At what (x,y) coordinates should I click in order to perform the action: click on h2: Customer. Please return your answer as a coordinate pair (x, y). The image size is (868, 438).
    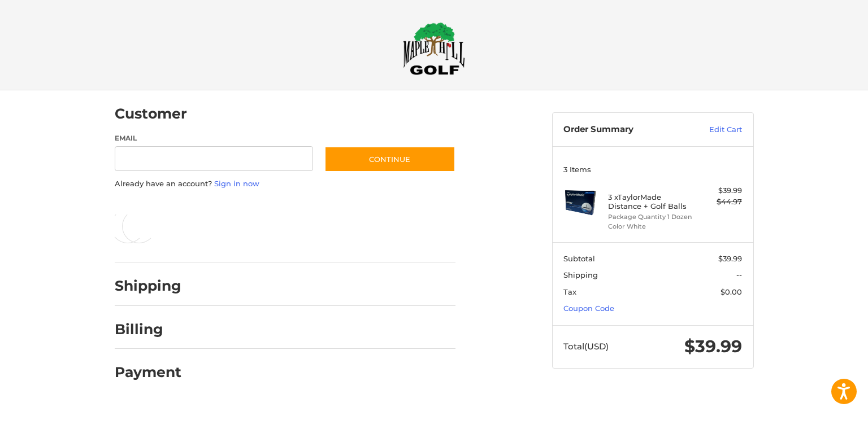
    Looking at the image, I should click on (151, 113).